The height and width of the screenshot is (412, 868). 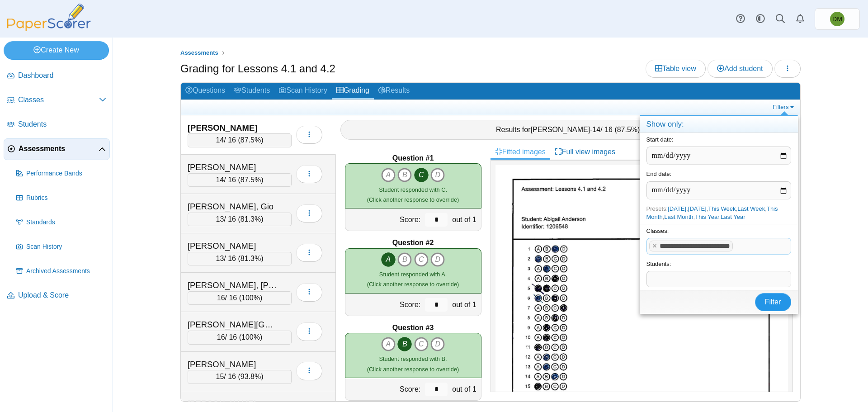 I want to click on div: Results for - / 16 ( ), so click(x=568, y=130).